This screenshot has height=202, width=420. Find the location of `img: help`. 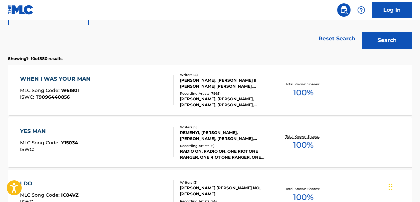

img: help is located at coordinates (361, 10).